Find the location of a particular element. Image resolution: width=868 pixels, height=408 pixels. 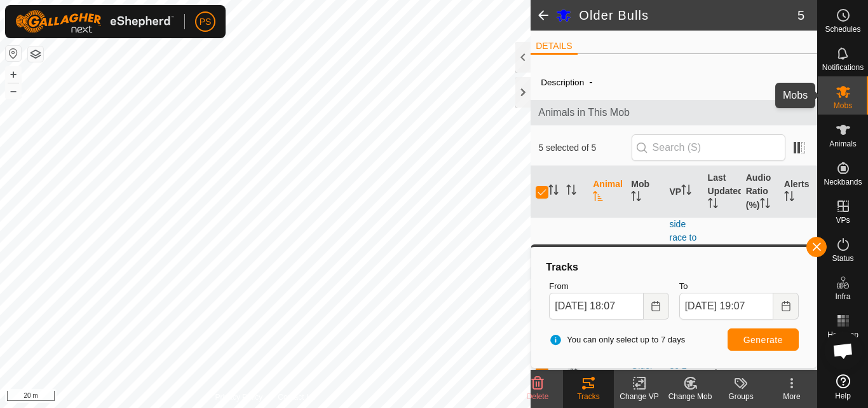

th: Mob is located at coordinates (645, 191).